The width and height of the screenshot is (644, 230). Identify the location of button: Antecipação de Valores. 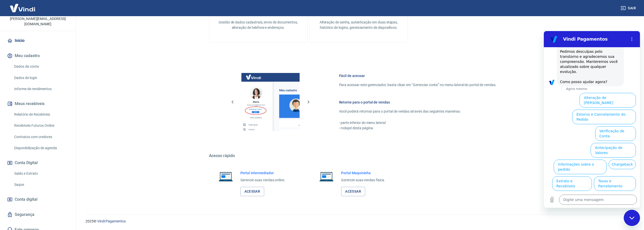
(69, 119).